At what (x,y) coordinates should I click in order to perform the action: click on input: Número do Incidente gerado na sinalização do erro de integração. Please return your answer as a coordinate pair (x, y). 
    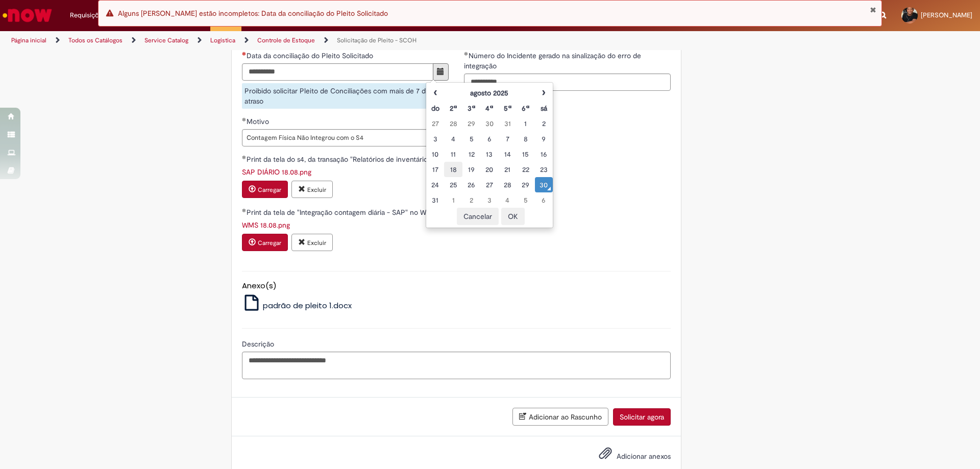
    Looking at the image, I should click on (567, 82).